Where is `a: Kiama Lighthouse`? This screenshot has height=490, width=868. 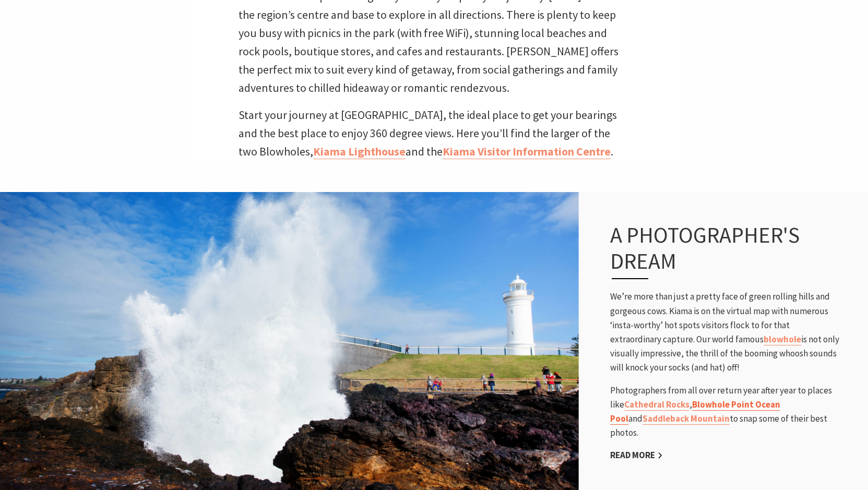
a: Kiama Lighthouse is located at coordinates (359, 151).